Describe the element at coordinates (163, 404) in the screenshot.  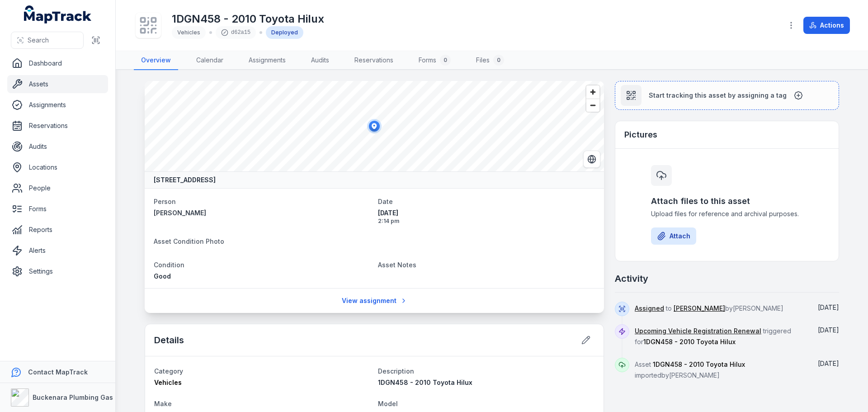
I see `span: Make` at that location.